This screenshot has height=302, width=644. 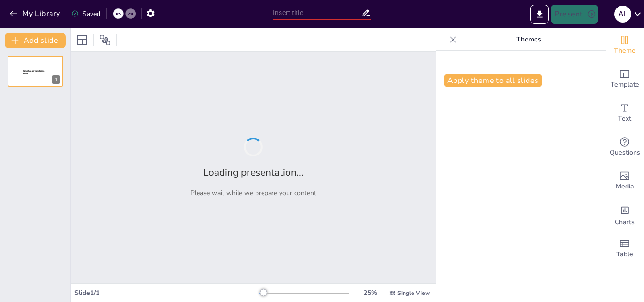 What do you see at coordinates (493, 80) in the screenshot?
I see `button: Apply theme to all slides` at bounding box center [493, 80].